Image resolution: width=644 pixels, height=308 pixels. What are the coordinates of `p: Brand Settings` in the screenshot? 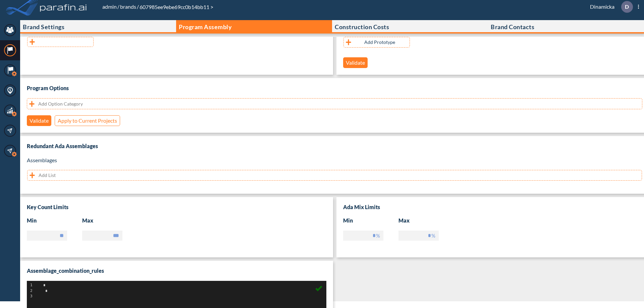 It's located at (43, 26).